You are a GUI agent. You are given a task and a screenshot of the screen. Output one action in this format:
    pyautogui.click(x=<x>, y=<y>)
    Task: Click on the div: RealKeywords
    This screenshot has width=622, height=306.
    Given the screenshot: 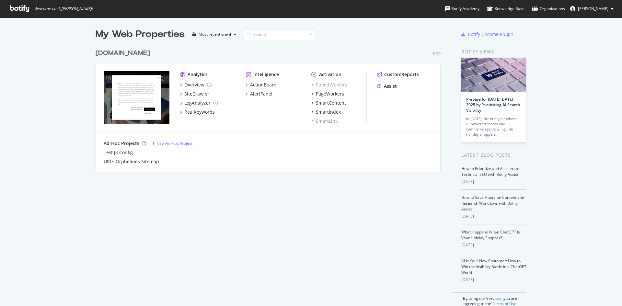 What is the action you would take?
    pyautogui.click(x=199, y=112)
    